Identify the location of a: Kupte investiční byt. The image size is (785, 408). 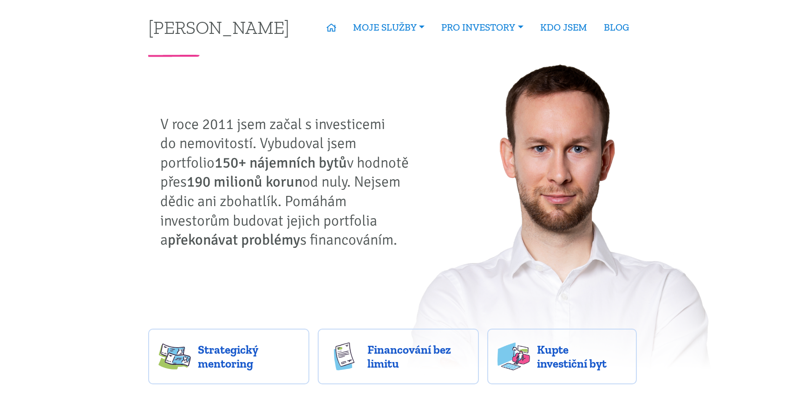
(562, 357).